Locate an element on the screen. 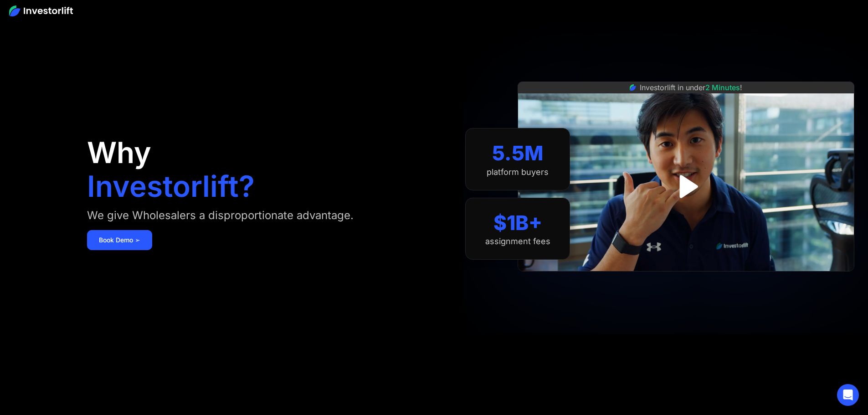 The width and height of the screenshot is (868, 415). div: We give Wholesalers a disproportionate advantage. is located at coordinates (220, 215).